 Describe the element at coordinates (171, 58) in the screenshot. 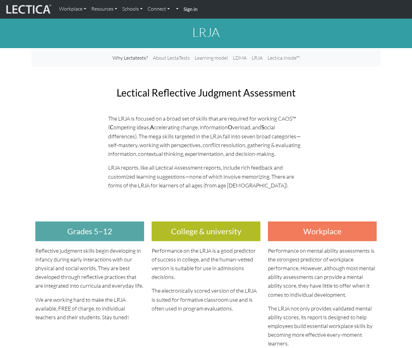

I see `a: About LectaTests` at that location.